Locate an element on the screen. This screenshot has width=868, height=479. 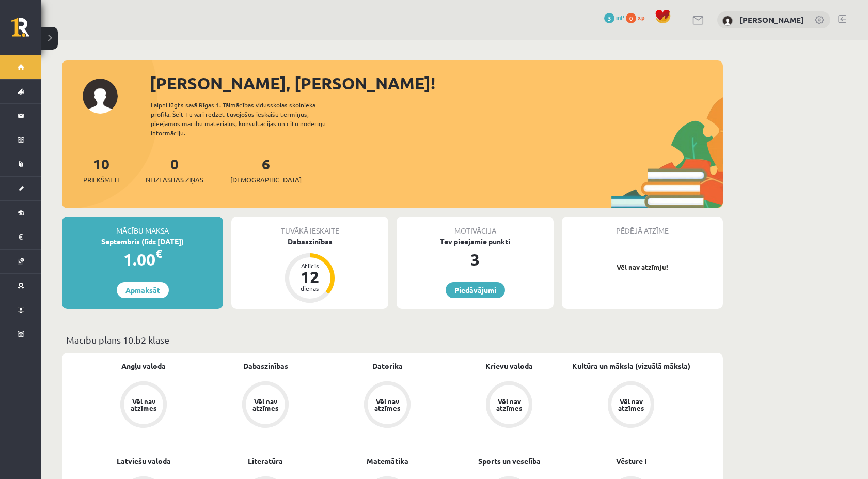
span: Priekšmeti is located at coordinates (100, 179).